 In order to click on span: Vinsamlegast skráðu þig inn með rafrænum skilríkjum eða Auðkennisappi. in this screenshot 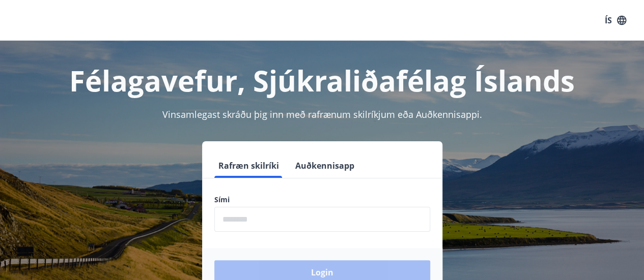, I will do `click(322, 115)`.